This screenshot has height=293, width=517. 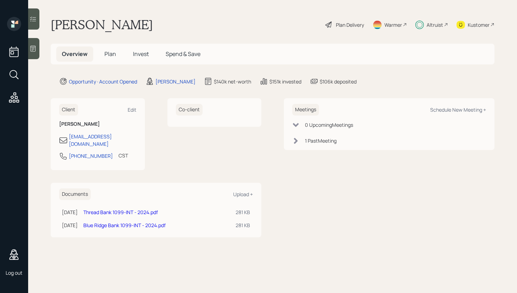 What do you see at coordinates (121, 212) in the screenshot?
I see `a: Thread Bank 1099-INT - 2024.pdf` at bounding box center [121, 212].